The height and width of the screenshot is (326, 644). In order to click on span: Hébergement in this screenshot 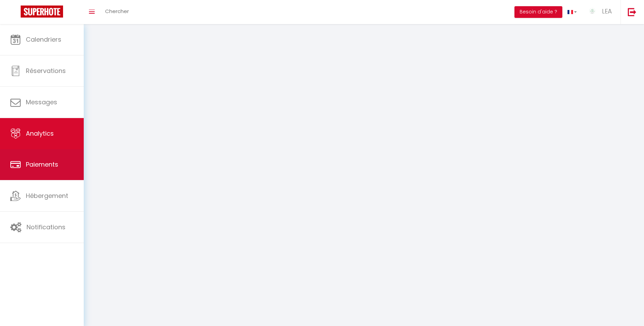, I will do `click(47, 196)`.